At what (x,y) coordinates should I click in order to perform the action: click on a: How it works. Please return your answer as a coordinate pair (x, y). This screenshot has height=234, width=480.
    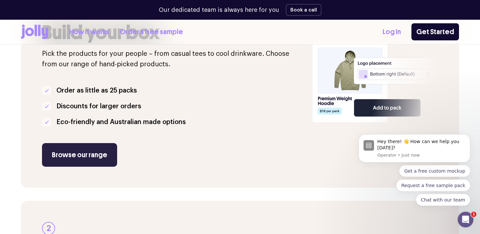
    Looking at the image, I should click on (89, 32).